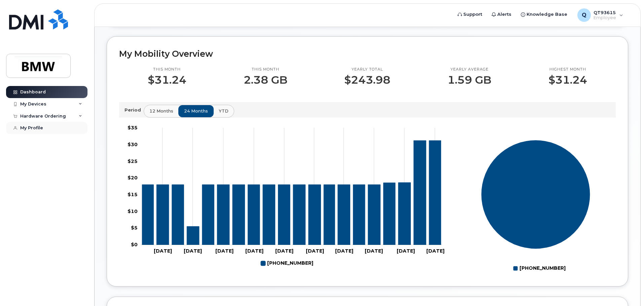  I want to click on span: Knowledge Base, so click(547, 14).